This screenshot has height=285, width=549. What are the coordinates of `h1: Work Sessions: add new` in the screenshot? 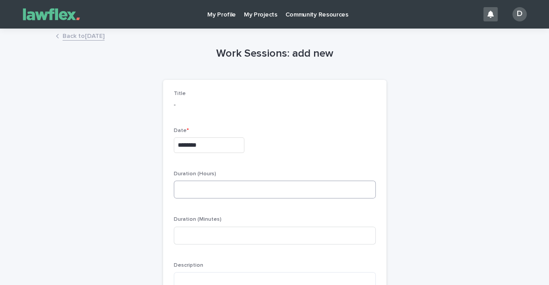 It's located at (275, 54).